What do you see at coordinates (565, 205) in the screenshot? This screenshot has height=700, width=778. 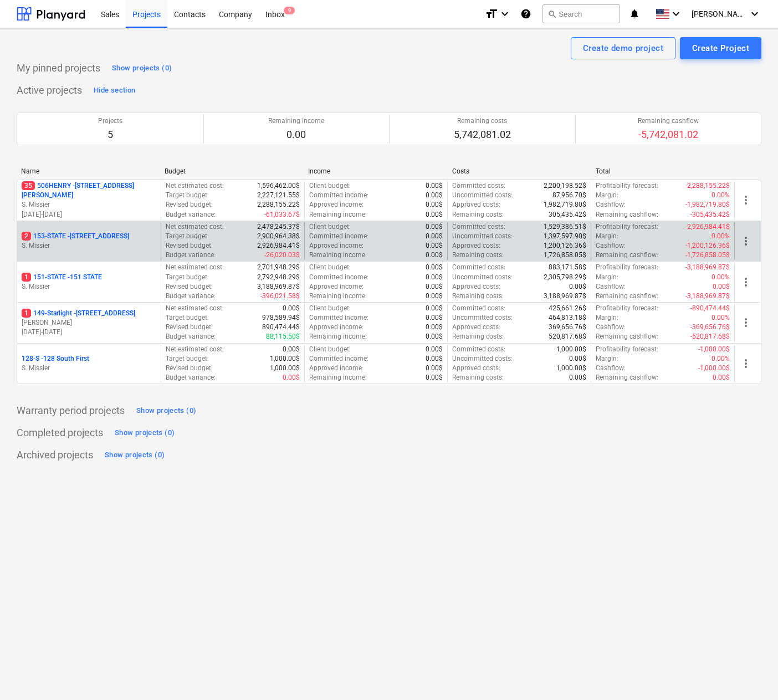 I see `p: 1,982,719.80$` at bounding box center [565, 205].